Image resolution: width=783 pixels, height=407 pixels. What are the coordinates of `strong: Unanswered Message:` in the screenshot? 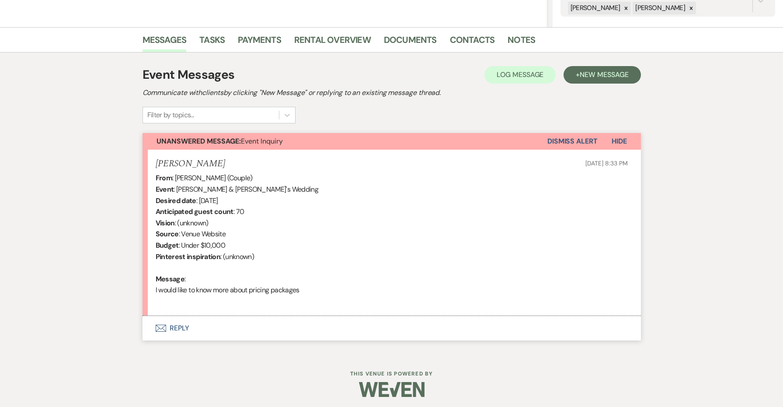 It's located at (199, 141).